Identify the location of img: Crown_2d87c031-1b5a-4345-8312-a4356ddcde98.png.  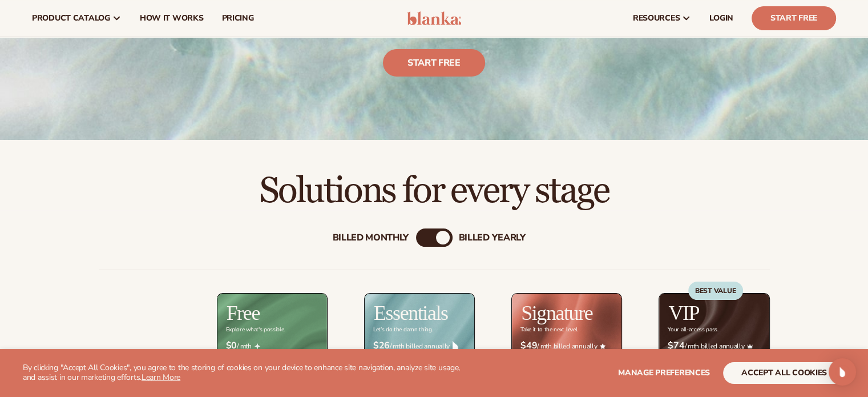
(750, 346).